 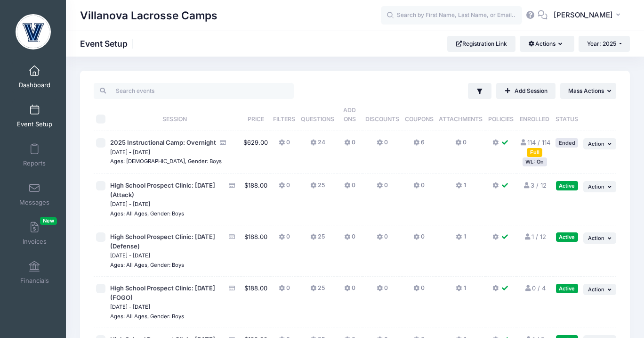 I want to click on span: New, so click(x=48, y=220).